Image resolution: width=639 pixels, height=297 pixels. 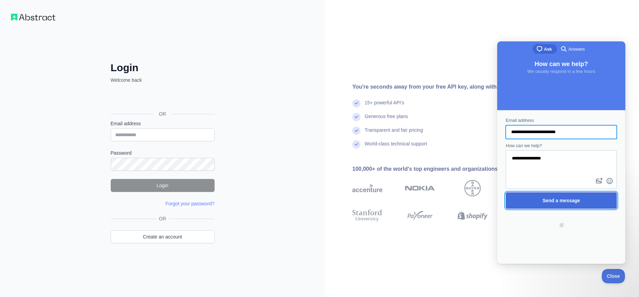 I want to click on p: Welcome back, so click(x=163, y=80).